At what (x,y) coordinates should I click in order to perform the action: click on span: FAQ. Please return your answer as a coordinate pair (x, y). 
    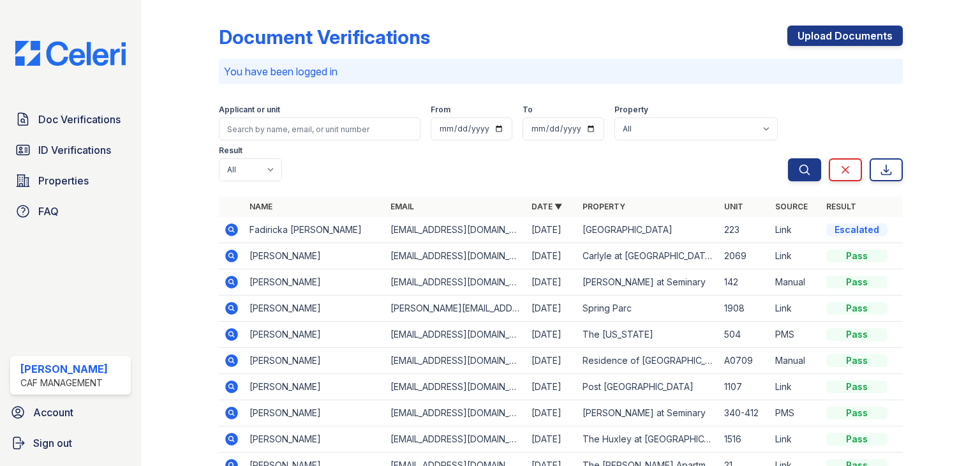
    Looking at the image, I should click on (48, 211).